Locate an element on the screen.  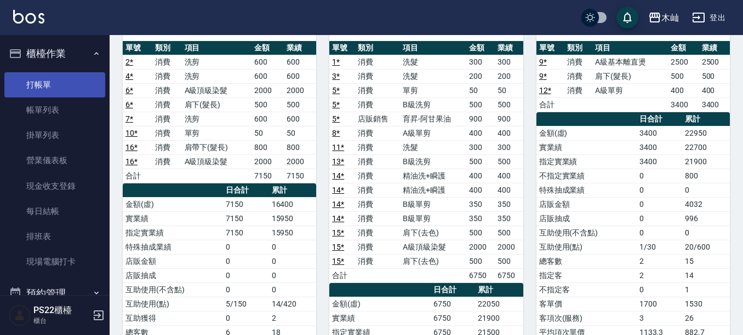
td: 單剪 is located at coordinates (216, 133).